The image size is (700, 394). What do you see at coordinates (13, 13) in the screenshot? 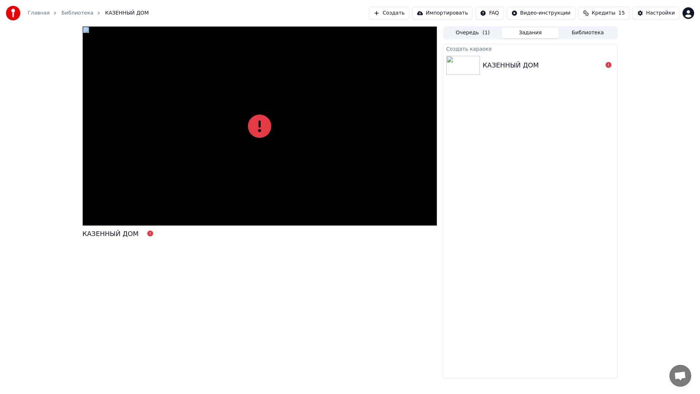
I see `img: youka` at bounding box center [13, 13].